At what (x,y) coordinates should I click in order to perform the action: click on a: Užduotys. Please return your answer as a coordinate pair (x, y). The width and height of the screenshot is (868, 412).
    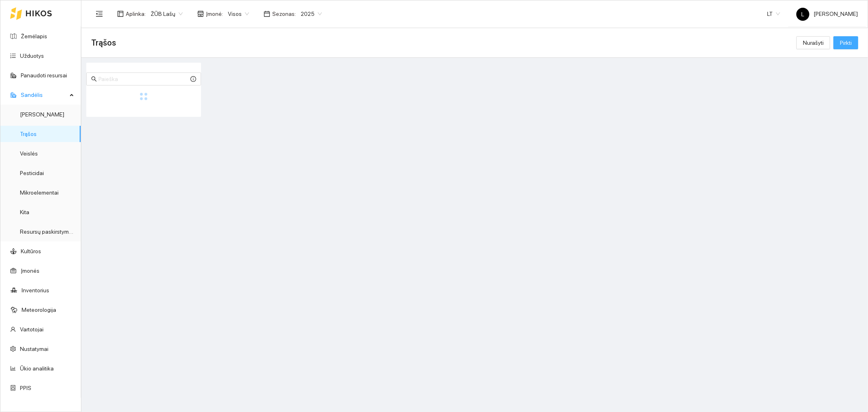
    Looking at the image, I should click on (32, 56).